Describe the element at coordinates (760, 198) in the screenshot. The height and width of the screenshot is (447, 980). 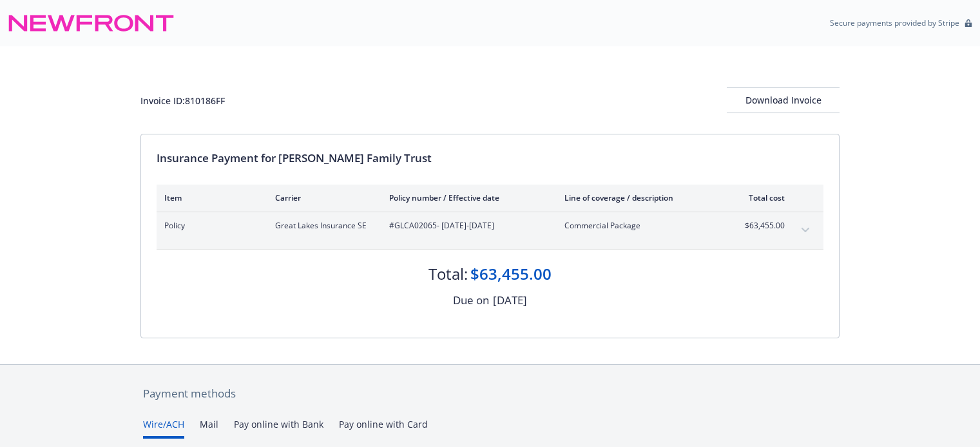
I see `div: Total cost` at that location.